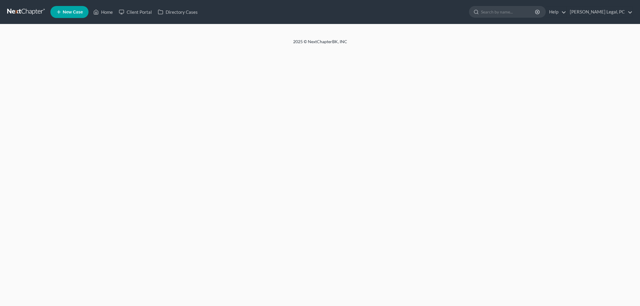  Describe the element at coordinates (135, 12) in the screenshot. I see `a: Client Portal` at that location.